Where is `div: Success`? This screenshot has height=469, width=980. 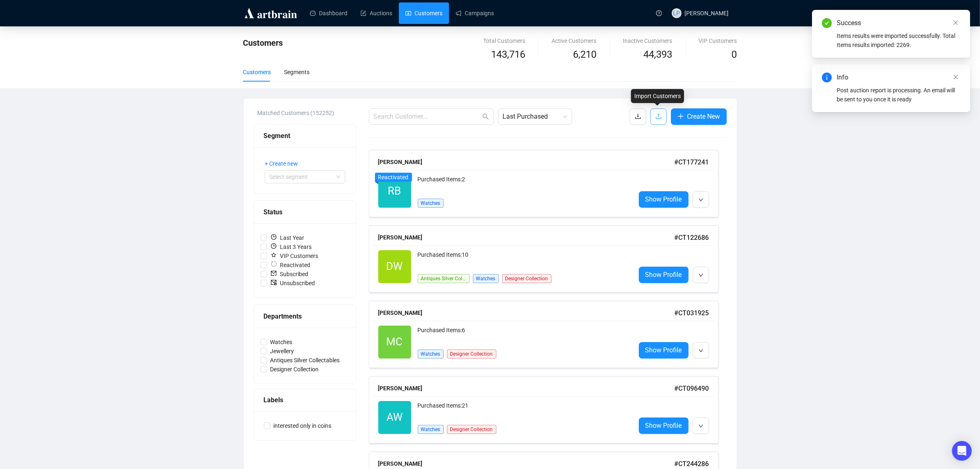 div: Success is located at coordinates (898, 23).